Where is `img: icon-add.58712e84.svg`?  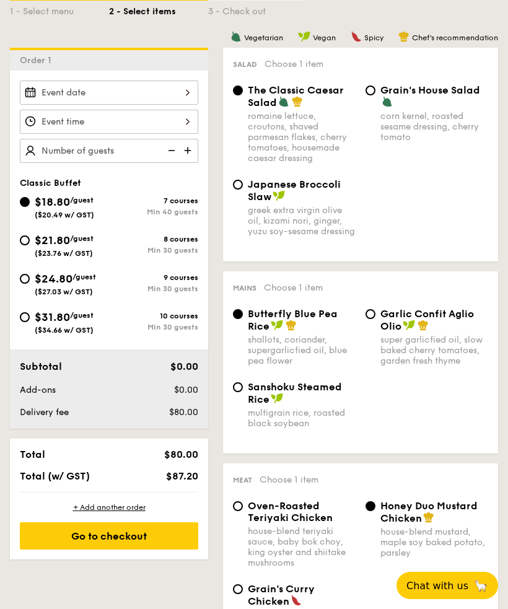 img: icon-add.58712e84.svg is located at coordinates (189, 151).